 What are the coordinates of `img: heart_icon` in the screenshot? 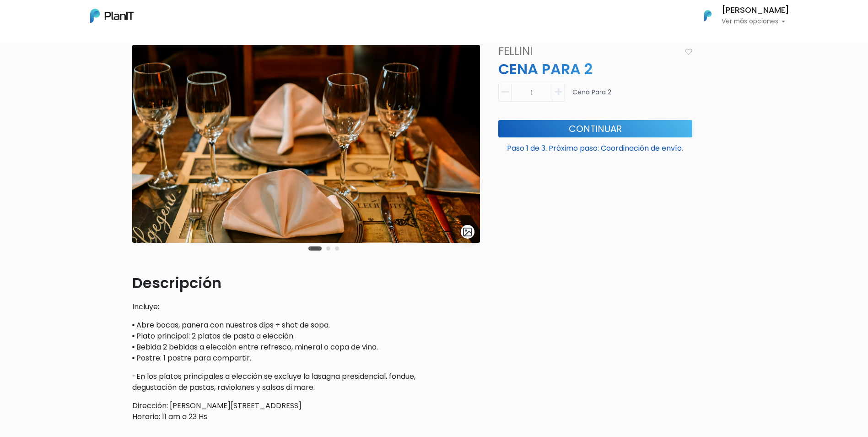 It's located at (688, 52).